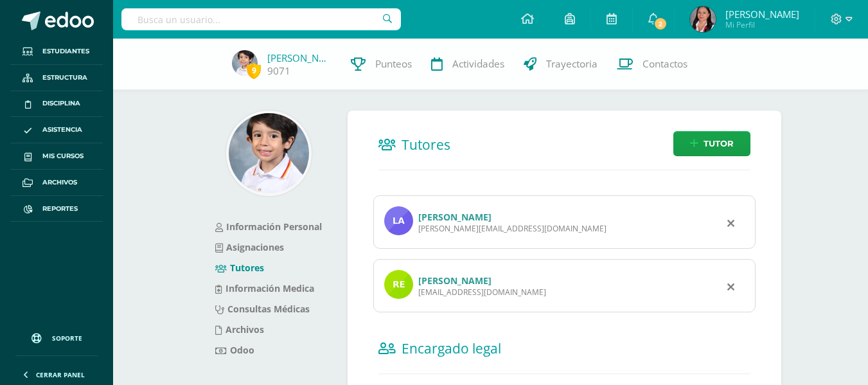  I want to click on a: Información Personal, so click(268, 227).